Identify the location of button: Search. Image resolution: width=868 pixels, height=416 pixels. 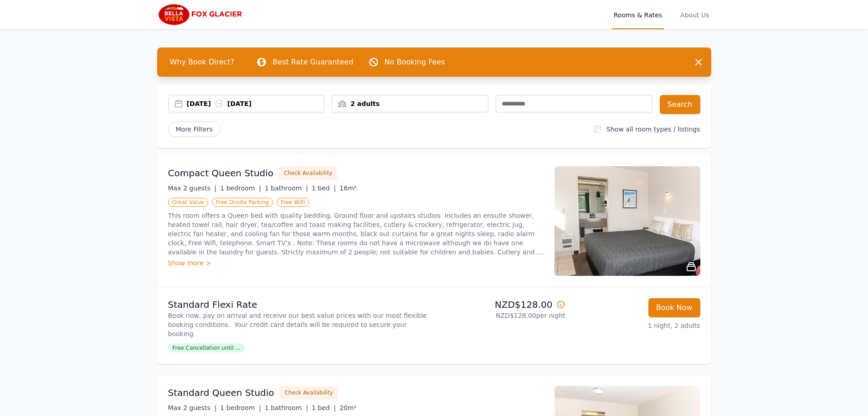
(680, 104).